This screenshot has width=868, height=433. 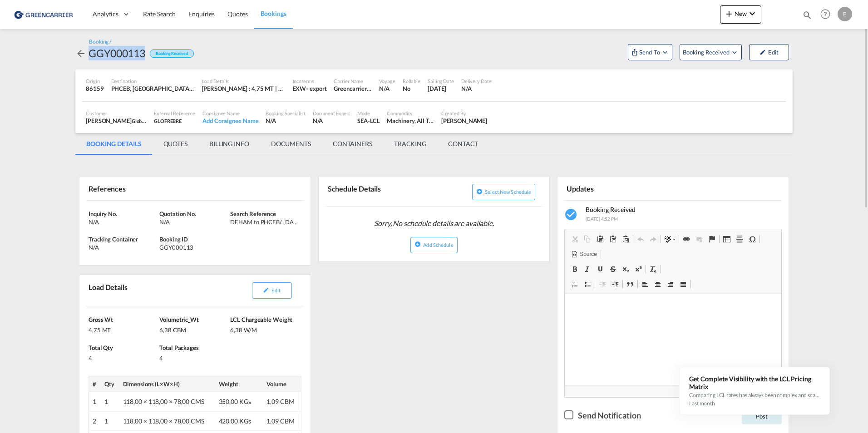 I want to click on div: Add Consignee Name, so click(x=230, y=121).